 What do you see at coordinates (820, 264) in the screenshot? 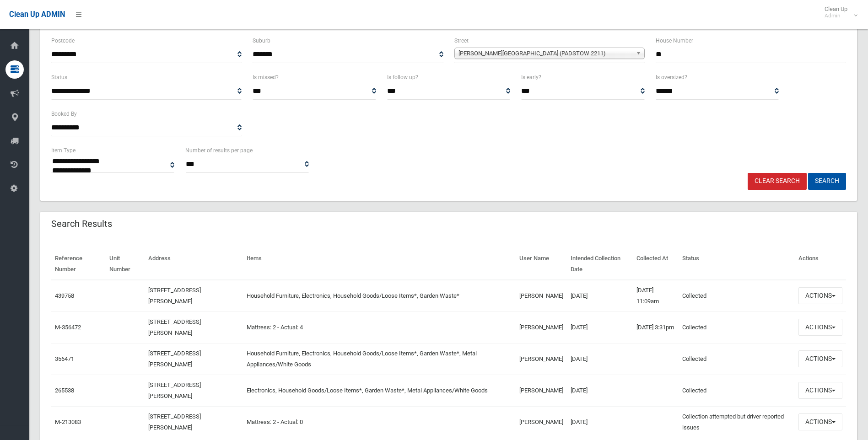
I see `th: Actions` at bounding box center [820, 264].